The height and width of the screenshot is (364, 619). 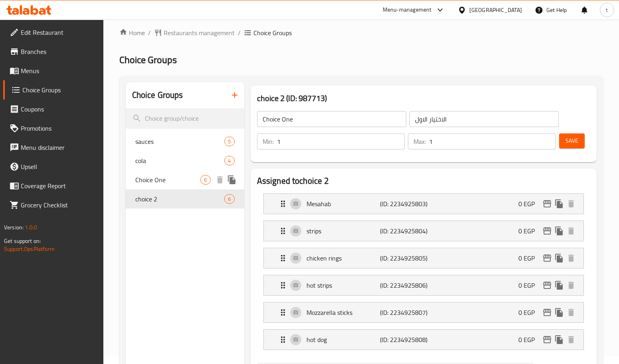 What do you see at coordinates (405, 340) in the screenshot?
I see `p: (ID: 2234925808)` at bounding box center [405, 340].